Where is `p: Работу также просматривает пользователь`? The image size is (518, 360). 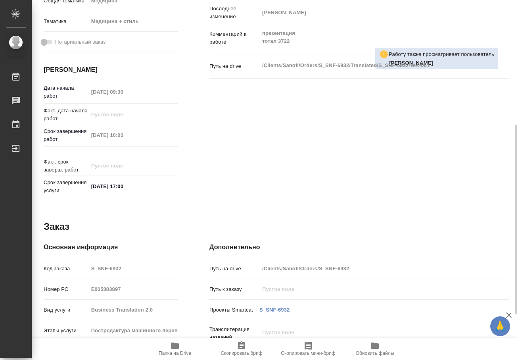 p: Работу также просматривает пользователь is located at coordinates (441, 54).